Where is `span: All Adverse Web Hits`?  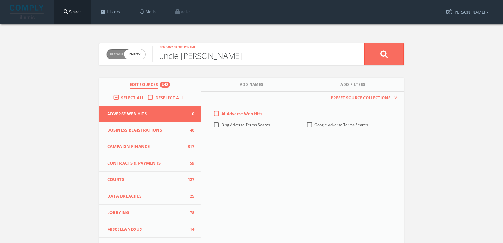 span: All Adverse Web Hits is located at coordinates (242, 113).